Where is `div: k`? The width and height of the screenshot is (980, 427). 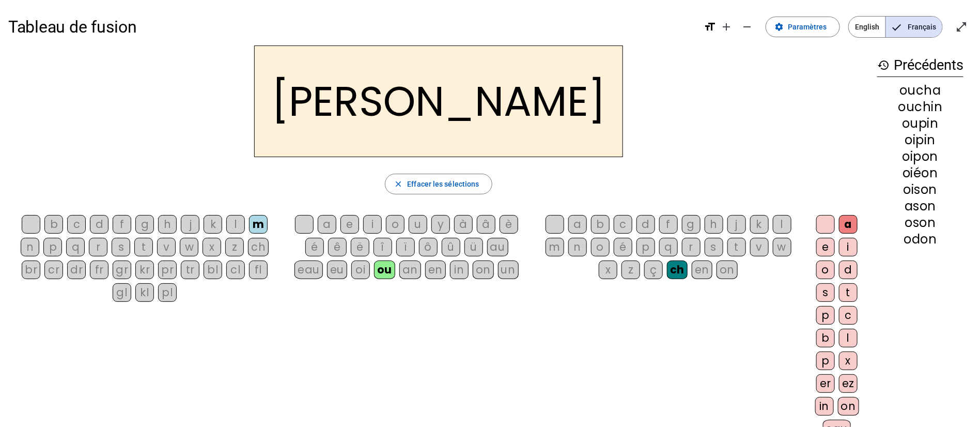 div: k is located at coordinates (760, 224).